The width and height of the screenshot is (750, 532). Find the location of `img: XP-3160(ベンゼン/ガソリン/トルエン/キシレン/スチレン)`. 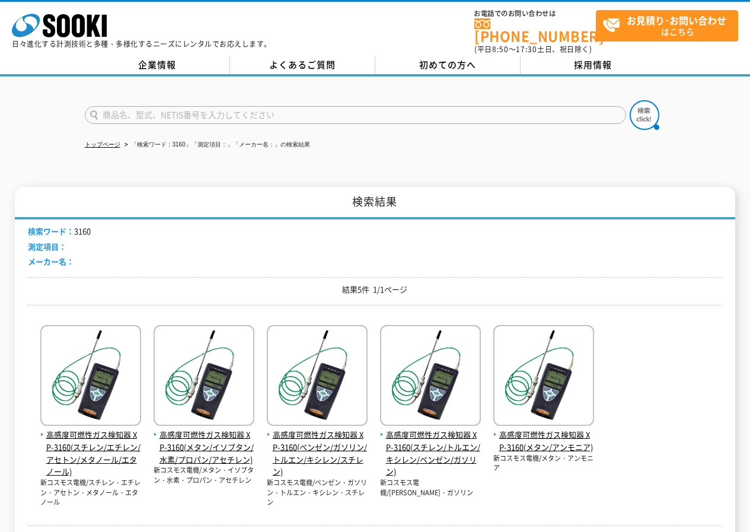

img: XP-3160(ベンゼン/ガソリン/トルエン/キシレン/スチレン) is located at coordinates (317, 377).